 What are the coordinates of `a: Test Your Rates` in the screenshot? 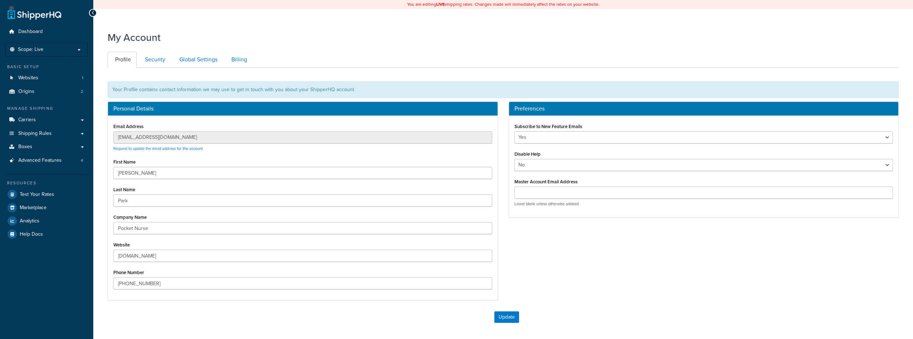 It's located at (47, 194).